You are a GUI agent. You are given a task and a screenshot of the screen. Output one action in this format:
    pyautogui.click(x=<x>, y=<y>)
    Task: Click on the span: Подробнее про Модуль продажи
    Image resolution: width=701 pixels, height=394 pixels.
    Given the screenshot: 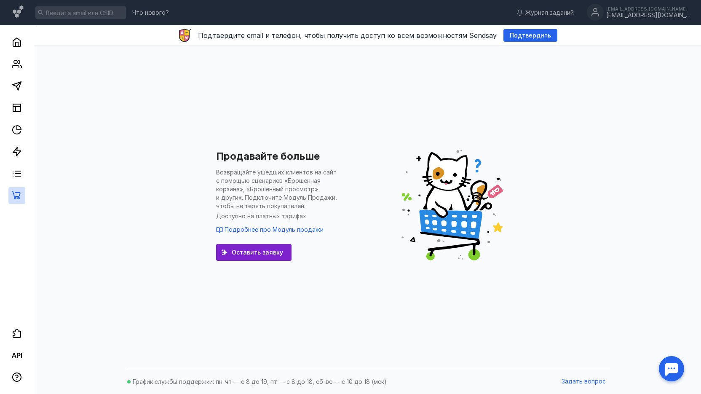 What is the action you would take?
    pyautogui.click(x=274, y=229)
    